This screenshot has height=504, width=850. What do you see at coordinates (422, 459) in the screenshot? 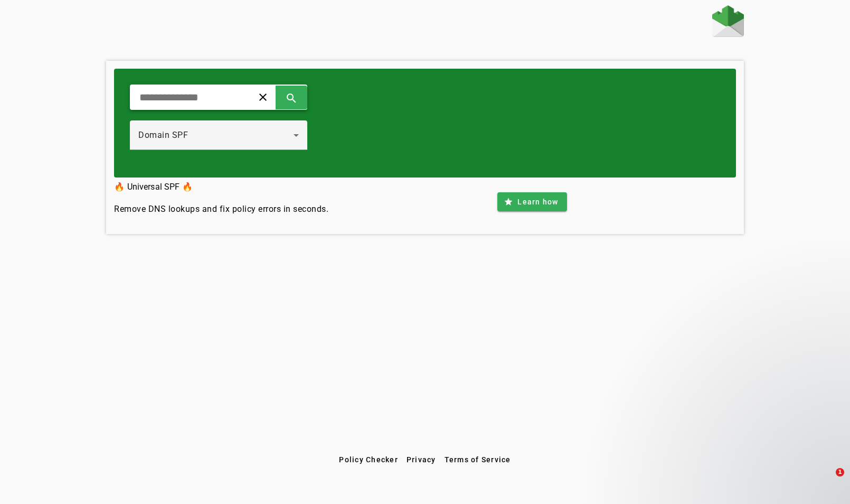
I see `button: Privacy` at bounding box center [422, 459].